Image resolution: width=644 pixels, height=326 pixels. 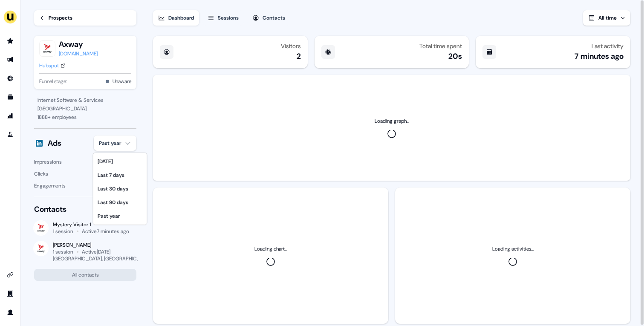 What do you see at coordinates (120, 189) in the screenshot?
I see `div: Last 30 days` at bounding box center [120, 189].